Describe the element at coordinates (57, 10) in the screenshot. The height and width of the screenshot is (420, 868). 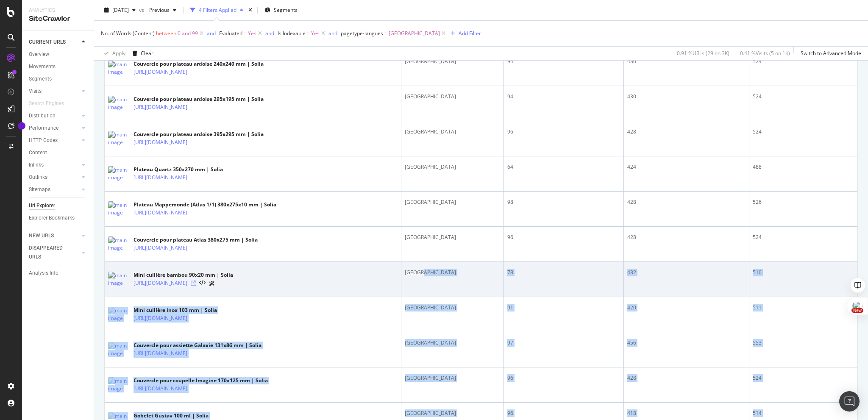
I see `div: Analytics` at that location.